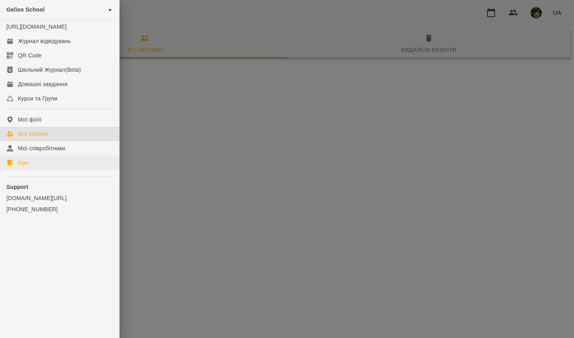 This screenshot has width=574, height=338. Describe the element at coordinates (44, 41) in the screenshot. I see `div: Журнал відвідувань` at that location.